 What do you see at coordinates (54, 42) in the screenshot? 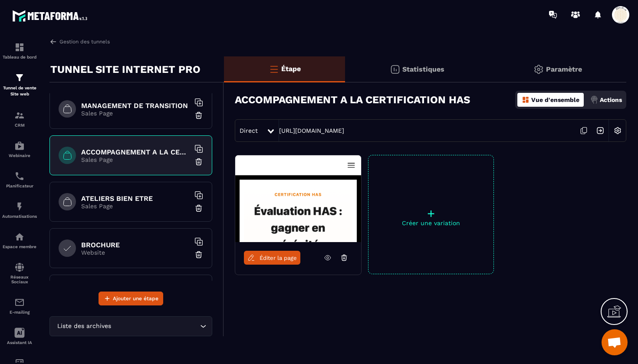
I see `img: arrow` at bounding box center [54, 42].